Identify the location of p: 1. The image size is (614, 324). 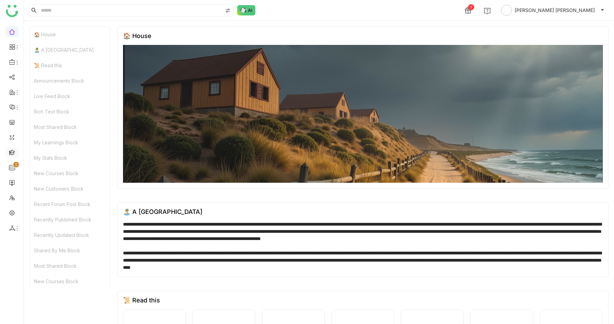
(16, 164).